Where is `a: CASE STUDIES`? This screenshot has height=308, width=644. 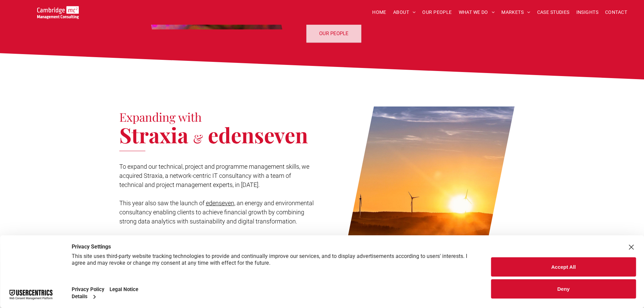 a: CASE STUDIES is located at coordinates (553, 12).